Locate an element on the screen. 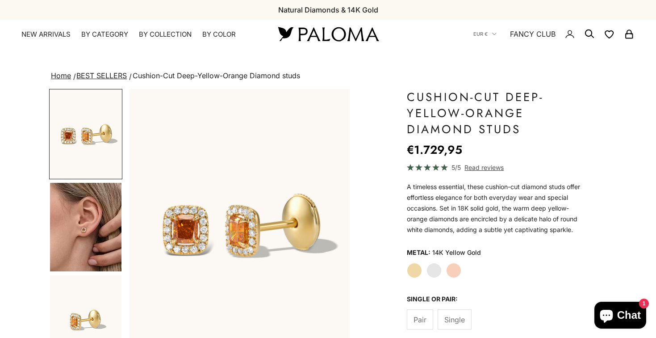 The height and width of the screenshot is (338, 656). button: Go to item 4 is located at coordinates (86, 227).